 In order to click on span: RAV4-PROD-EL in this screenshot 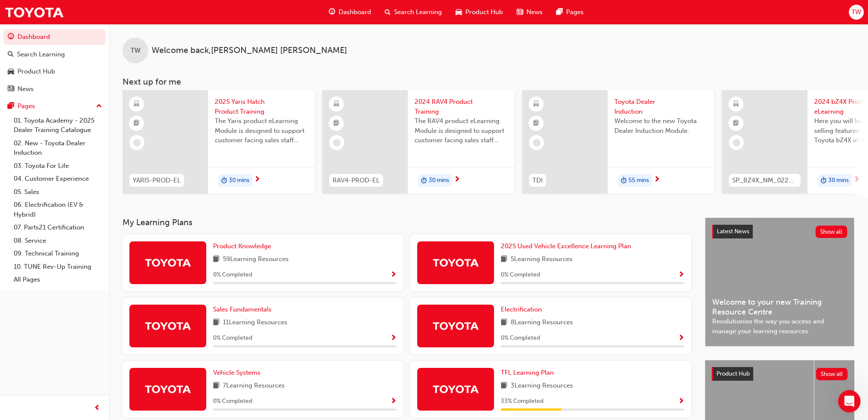, I will do `click(356, 180)`.